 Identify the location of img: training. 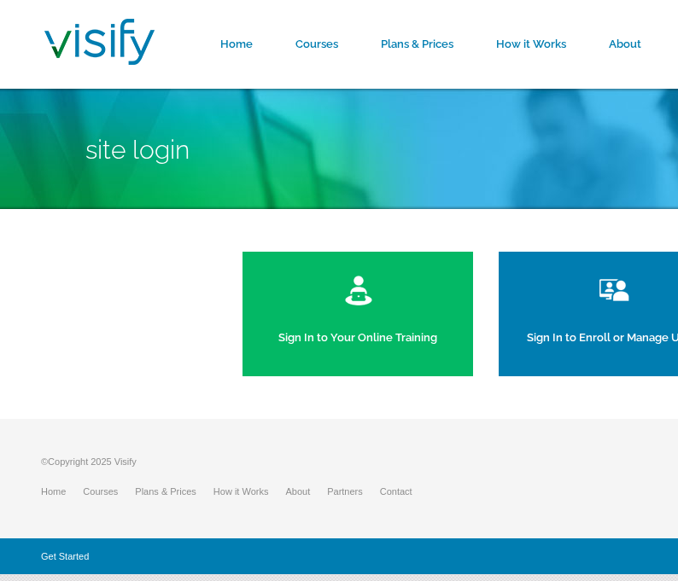
(358, 290).